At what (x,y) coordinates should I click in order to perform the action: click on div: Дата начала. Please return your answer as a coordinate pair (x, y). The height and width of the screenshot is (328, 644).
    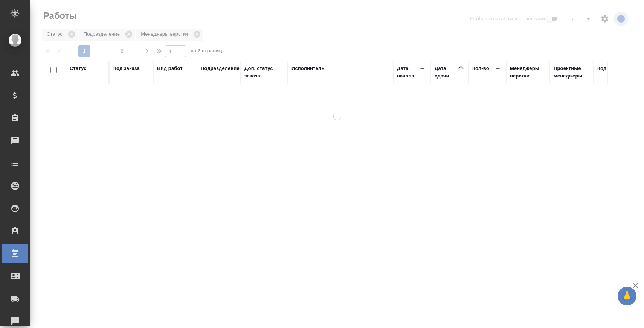
    Looking at the image, I should click on (408, 72).